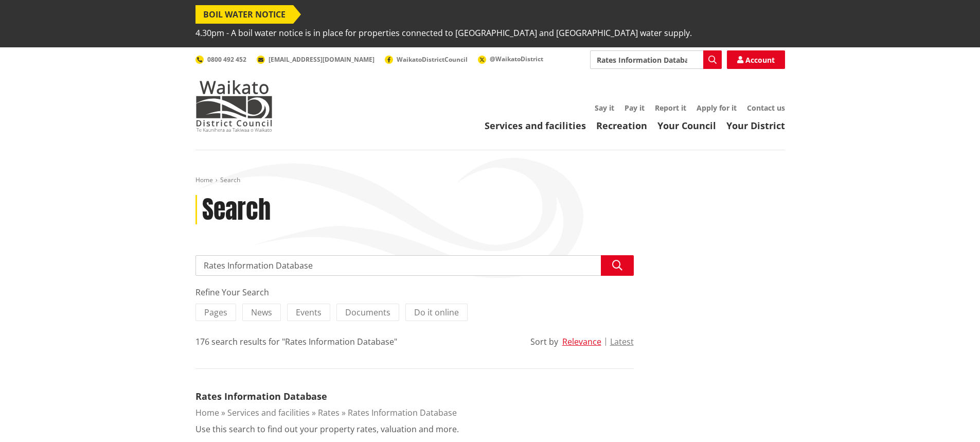  I want to click on img: Waikato District Council - Te Kaunihera aa Takiwaa o Waikato, so click(234, 106).